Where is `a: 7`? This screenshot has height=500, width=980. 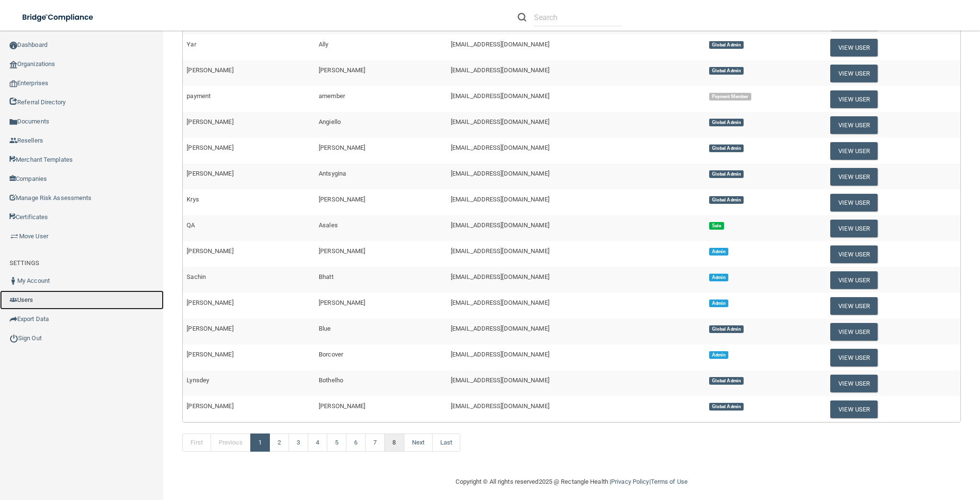
a: 7 is located at coordinates (374, 442).